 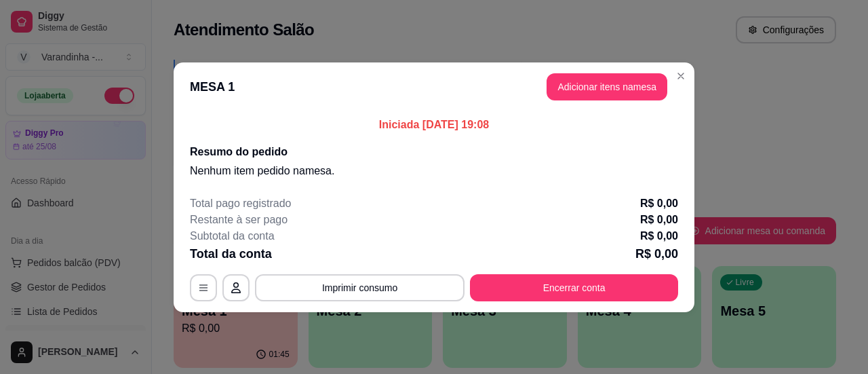 I want to click on button: Imprimir consumo, so click(x=359, y=287).